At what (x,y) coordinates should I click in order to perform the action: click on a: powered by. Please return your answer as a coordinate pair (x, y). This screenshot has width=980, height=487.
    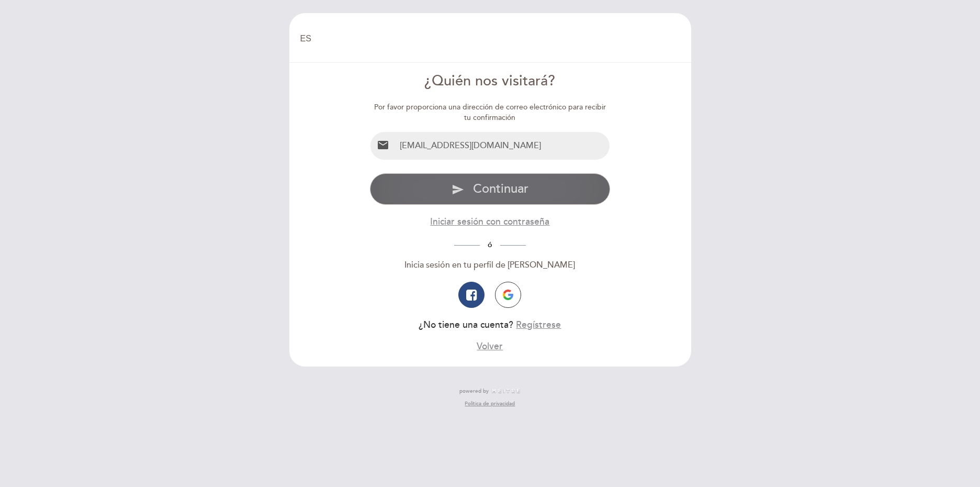
    Looking at the image, I should click on (490, 391).